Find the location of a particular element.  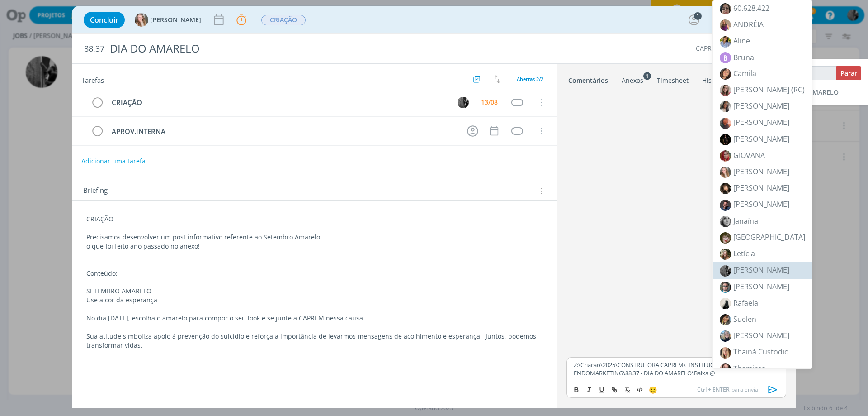

button: 1 is located at coordinates (694, 20).